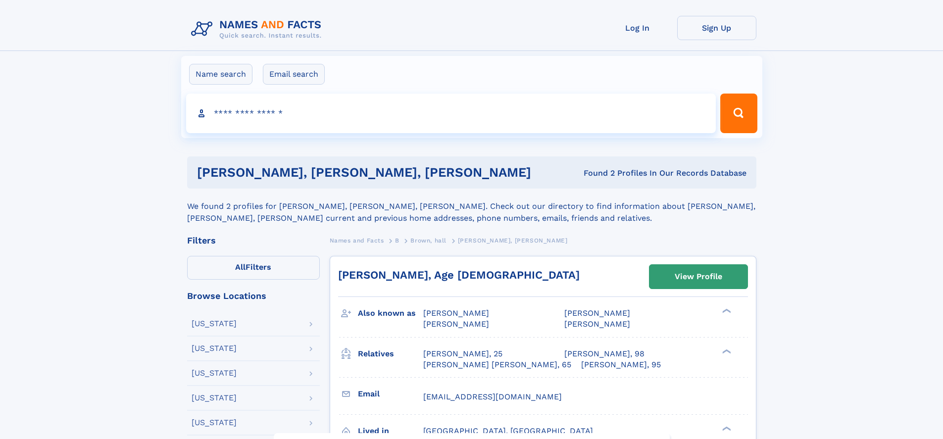 The width and height of the screenshot is (943, 439). Describe the element at coordinates (240, 267) in the screenshot. I see `span: All` at that location.